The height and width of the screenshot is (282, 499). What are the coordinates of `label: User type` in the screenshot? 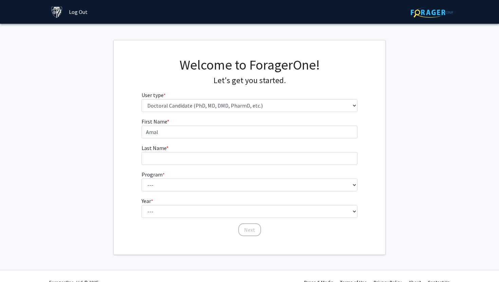 It's located at (153, 95).